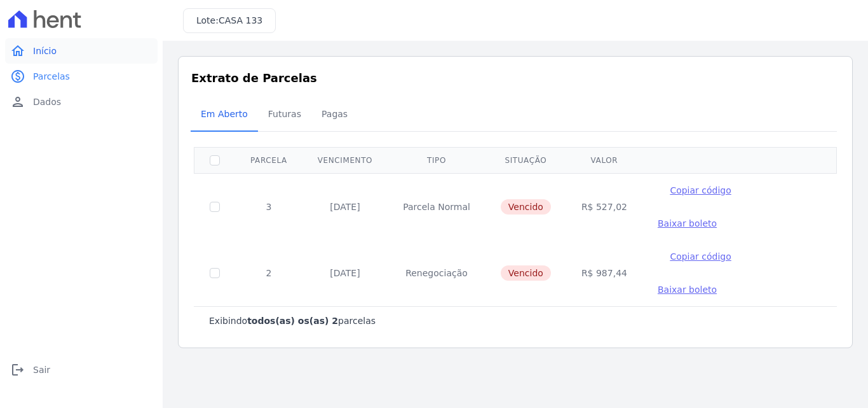  What do you see at coordinates (82, 51) in the screenshot?
I see `a: homeInício` at bounding box center [82, 51].